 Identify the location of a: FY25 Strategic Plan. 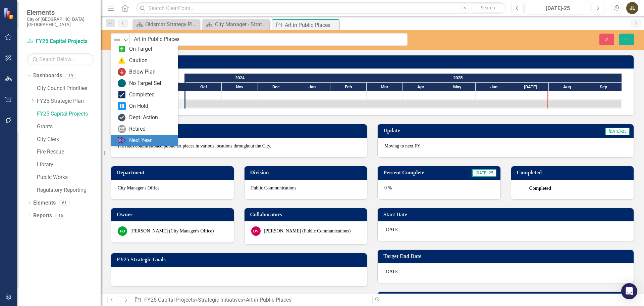
(69, 101).